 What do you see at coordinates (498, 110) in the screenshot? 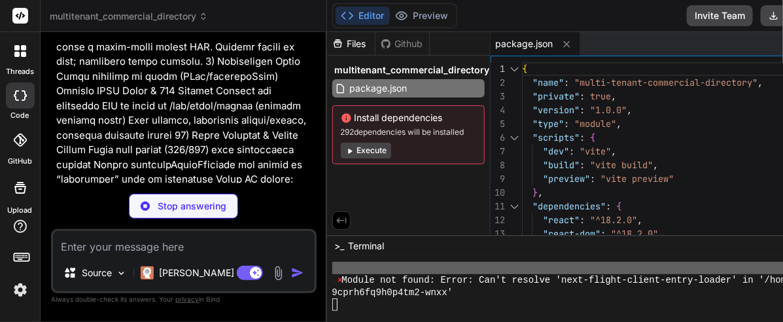
I see `div: 4` at bounding box center [498, 110].